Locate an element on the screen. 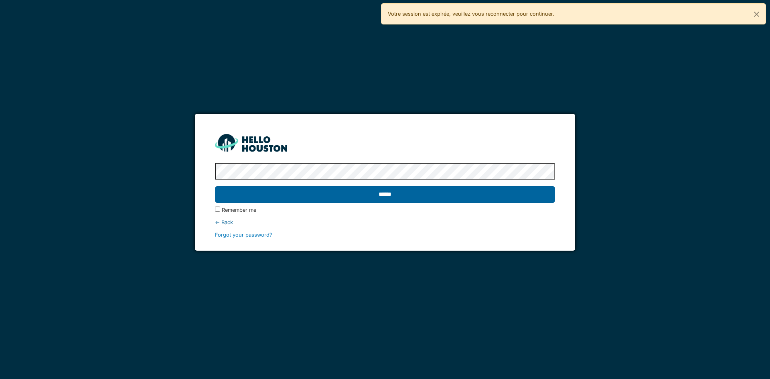 The width and height of the screenshot is (770, 379). img: HH_line-BYnF2_Hg.png is located at coordinates (251, 142).